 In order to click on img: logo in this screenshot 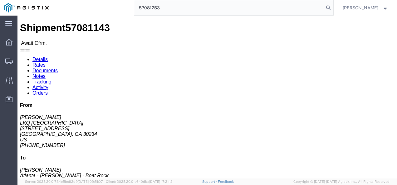, I will do `click(27, 8)`.